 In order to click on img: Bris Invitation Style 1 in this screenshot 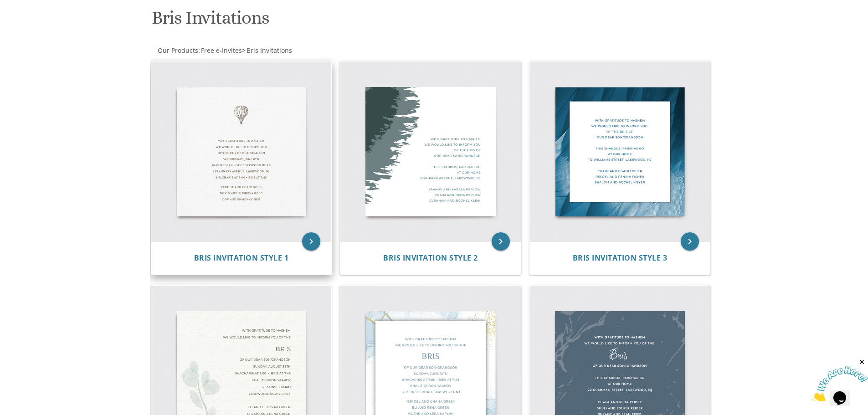, I will do `click(241, 152)`.